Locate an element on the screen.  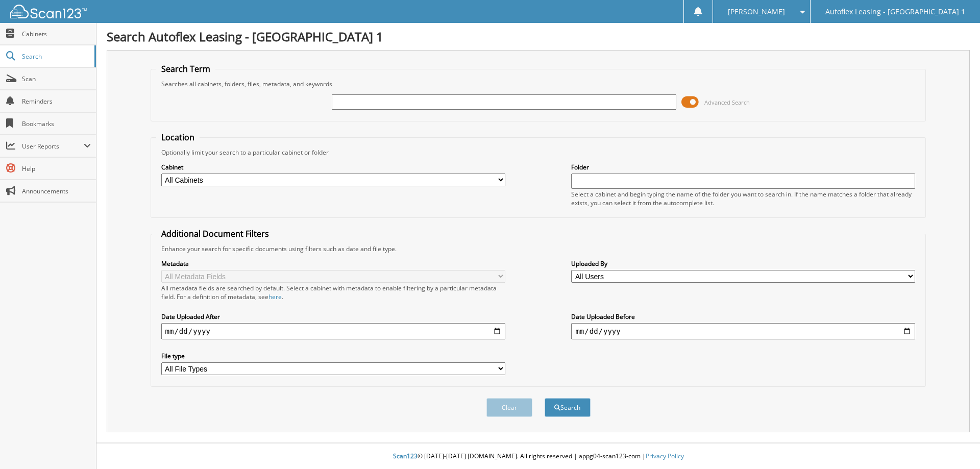
a: here is located at coordinates (275, 296).